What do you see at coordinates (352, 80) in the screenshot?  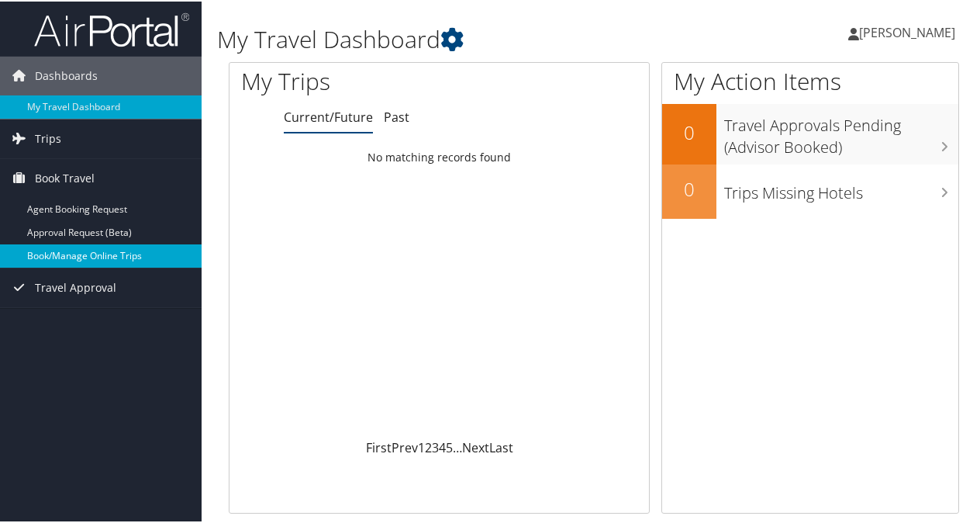 I see `h1: My Trips` at bounding box center [352, 80].